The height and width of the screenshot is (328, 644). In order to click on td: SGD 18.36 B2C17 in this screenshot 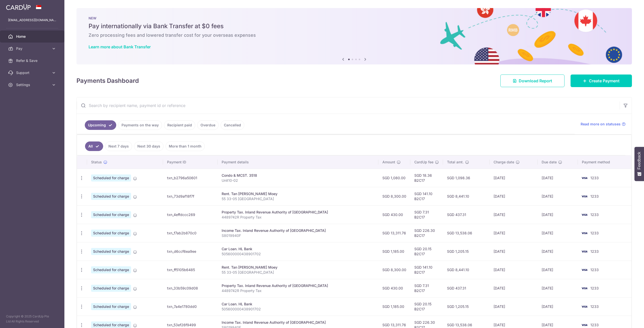, I will do `click(427, 178)`.